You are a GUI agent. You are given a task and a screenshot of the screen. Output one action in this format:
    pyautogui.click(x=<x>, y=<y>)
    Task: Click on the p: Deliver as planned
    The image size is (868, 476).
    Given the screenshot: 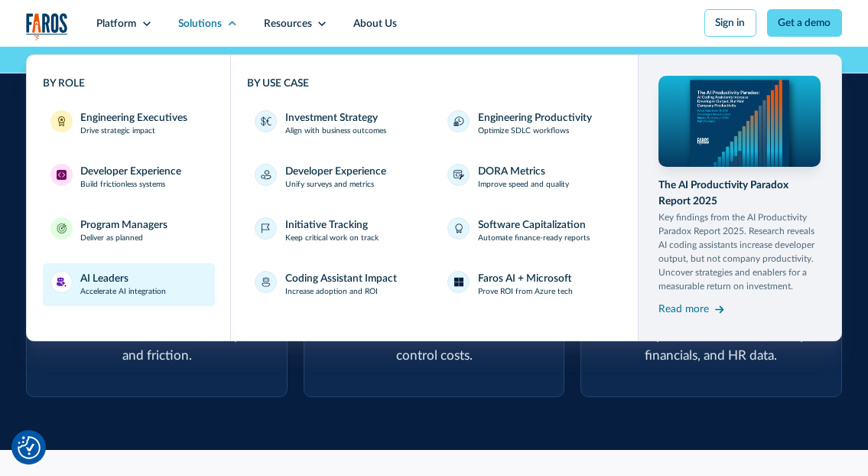 What is the action you would take?
    pyautogui.click(x=112, y=238)
    